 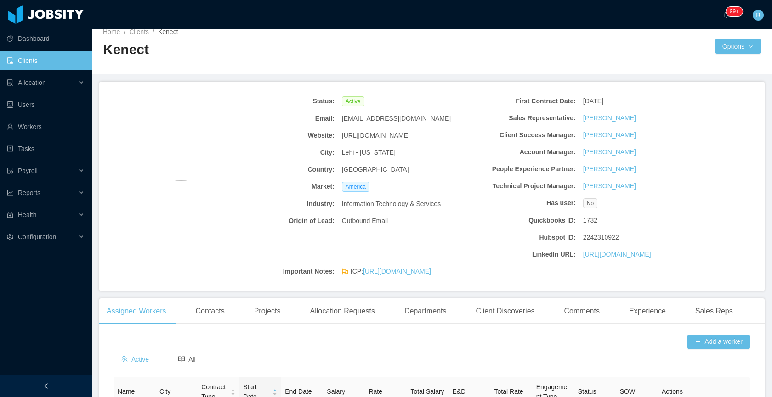 I want to click on a: icon: userWorkers, so click(x=45, y=127).